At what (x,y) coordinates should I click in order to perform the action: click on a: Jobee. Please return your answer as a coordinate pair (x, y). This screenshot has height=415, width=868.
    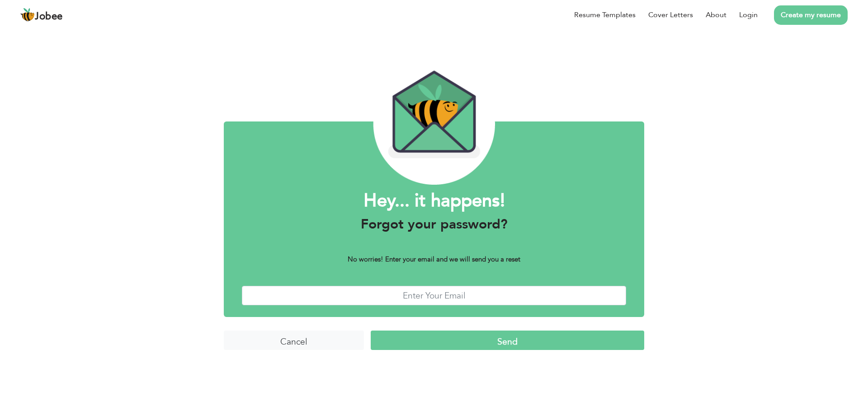
    Looking at the image, I should click on (42, 15).